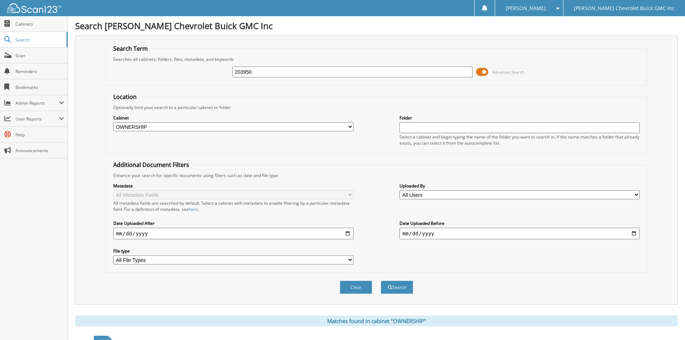 This screenshot has height=340, width=685. What do you see at coordinates (520, 140) in the screenshot?
I see `div: Select a cabinet and begin typing the name of the folder you want to search in. If the name match...` at bounding box center [520, 140].